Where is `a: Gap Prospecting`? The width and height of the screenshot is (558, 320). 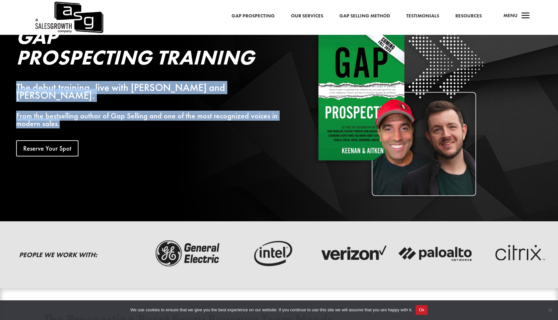
a: Gap Prospecting is located at coordinates (253, 16).